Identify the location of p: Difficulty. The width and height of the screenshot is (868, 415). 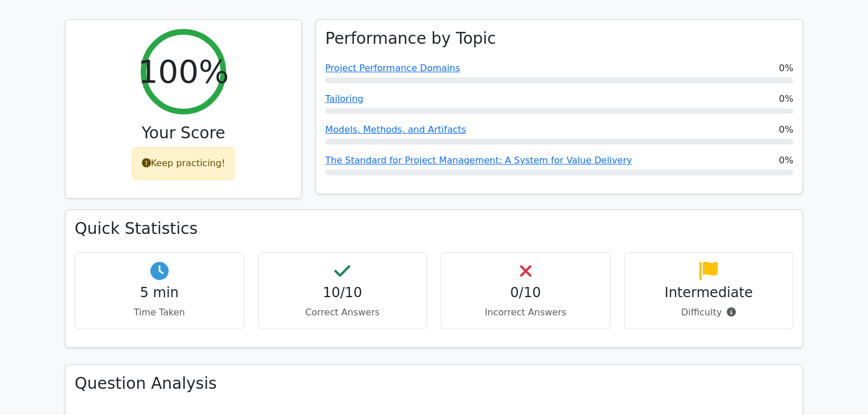
(709, 313).